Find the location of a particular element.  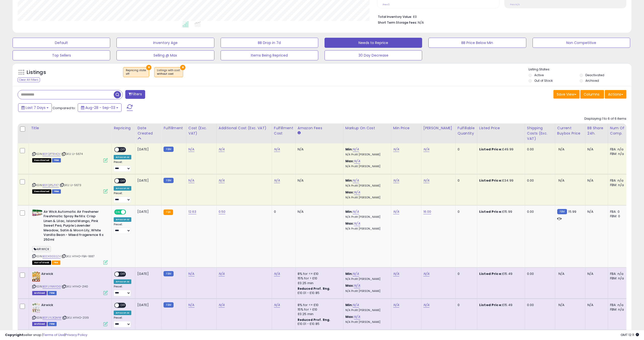

button: Non Competitive is located at coordinates (581, 43).